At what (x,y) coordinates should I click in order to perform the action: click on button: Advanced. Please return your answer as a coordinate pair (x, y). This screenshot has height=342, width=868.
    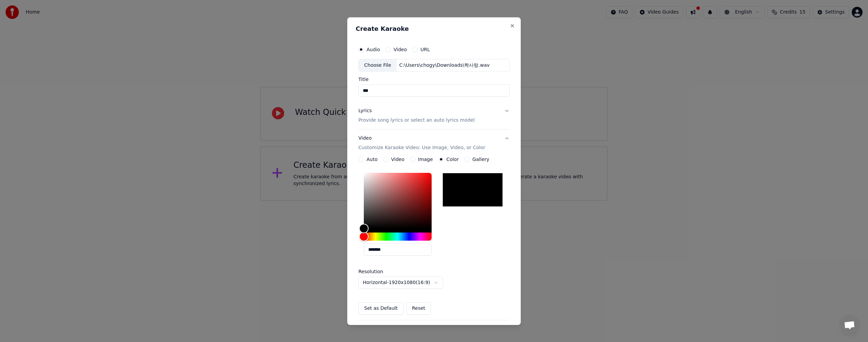
    Looking at the image, I should click on (434, 329).